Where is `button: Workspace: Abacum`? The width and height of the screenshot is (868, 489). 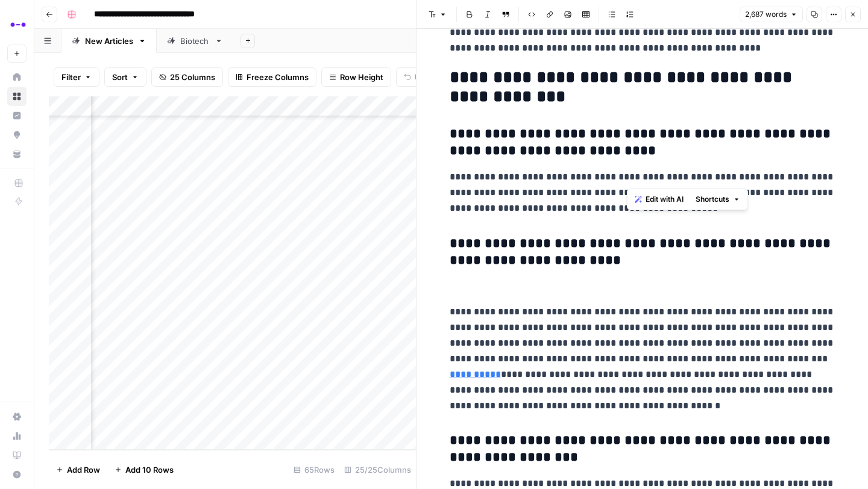
button: Workspace: Abacum is located at coordinates (17, 25).